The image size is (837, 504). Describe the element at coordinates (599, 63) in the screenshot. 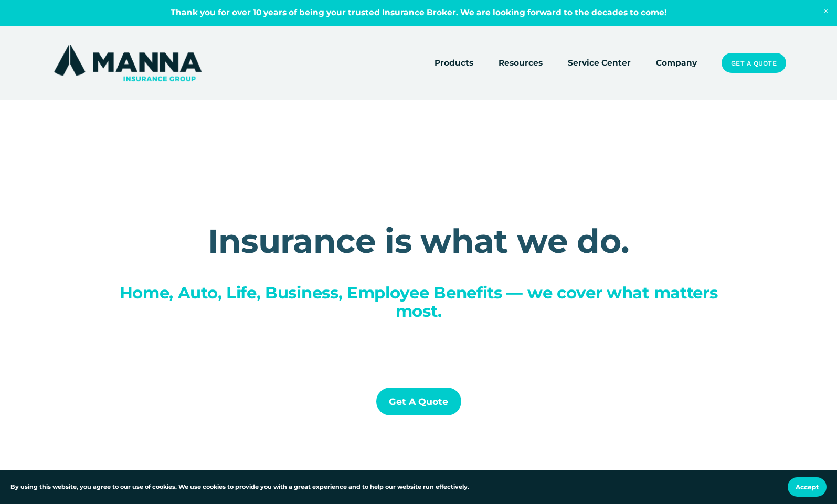

I see `a: Service Center` at that location.